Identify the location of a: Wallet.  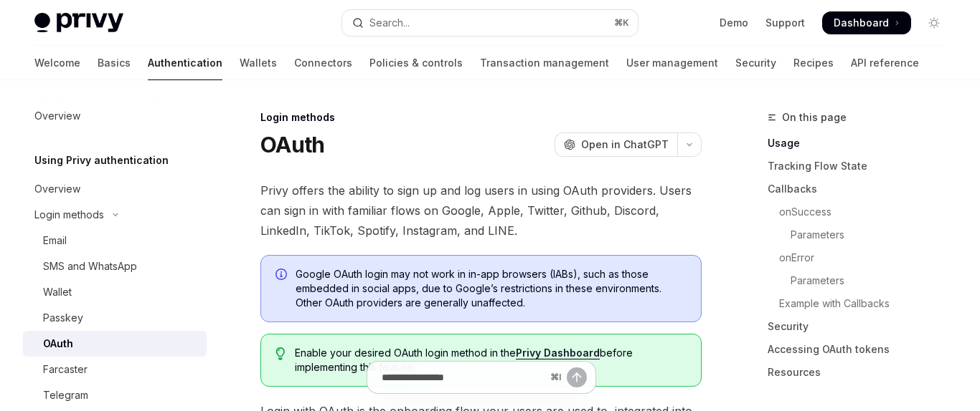
(115, 292).